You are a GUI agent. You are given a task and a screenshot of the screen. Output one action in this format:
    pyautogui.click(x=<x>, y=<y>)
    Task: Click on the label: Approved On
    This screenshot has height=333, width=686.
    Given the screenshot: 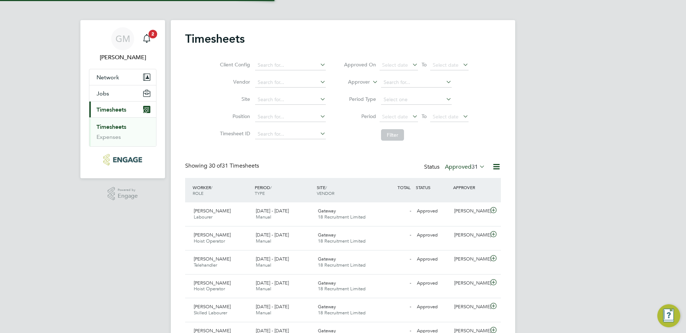 What is the action you would take?
    pyautogui.click(x=360, y=65)
    